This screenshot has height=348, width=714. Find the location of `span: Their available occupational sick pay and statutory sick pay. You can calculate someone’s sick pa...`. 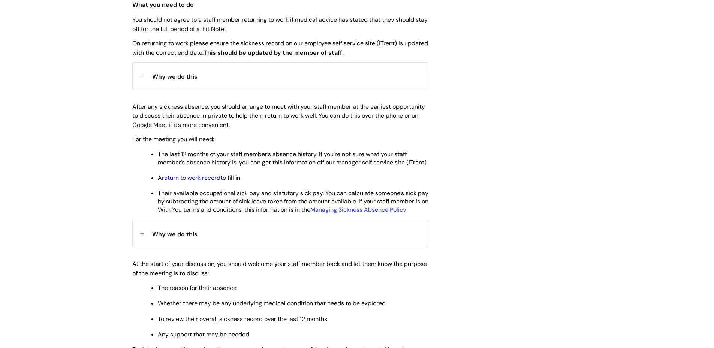

span: Their available occupational sick pay and statutory sick pay. You can calculate someone’s sick pa... is located at coordinates (293, 201).